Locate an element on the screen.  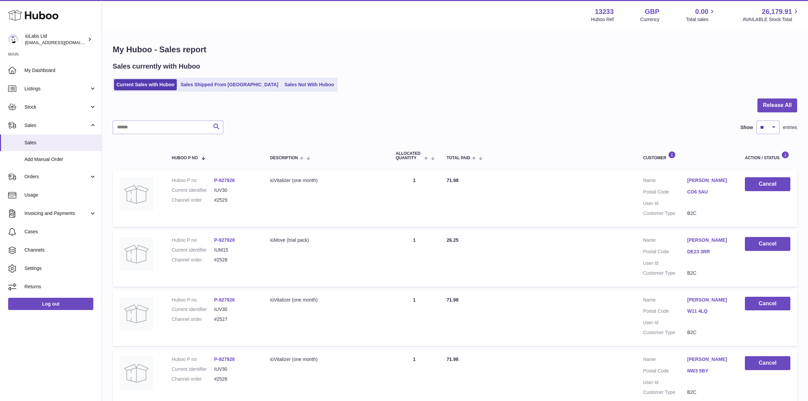
span: Stock is located at coordinates (57, 107).